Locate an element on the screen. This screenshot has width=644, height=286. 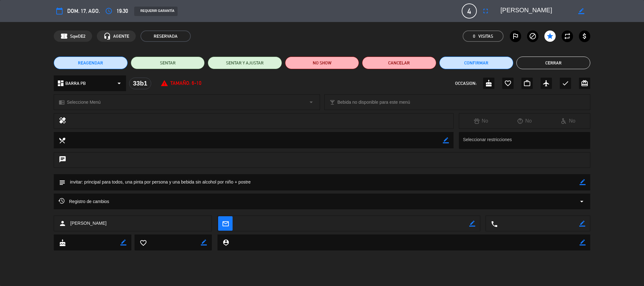
div: Tamaño: 6-10 is located at coordinates (181, 83).